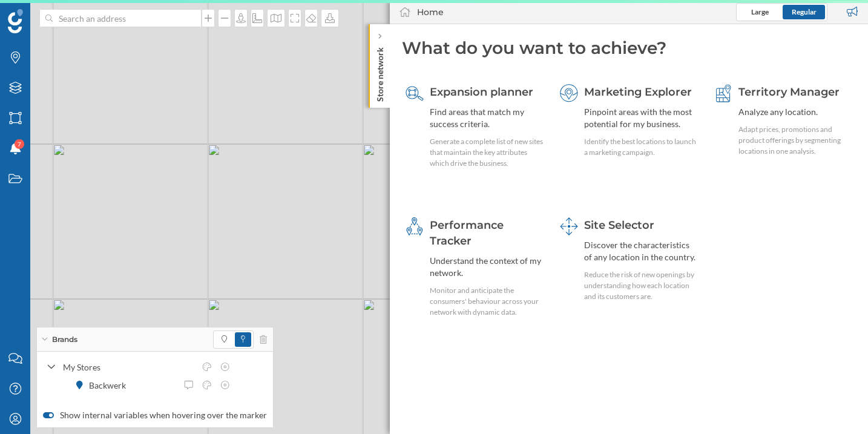 The height and width of the screenshot is (434, 868). What do you see at coordinates (619, 225) in the screenshot?
I see `span: Site Selector` at bounding box center [619, 225].